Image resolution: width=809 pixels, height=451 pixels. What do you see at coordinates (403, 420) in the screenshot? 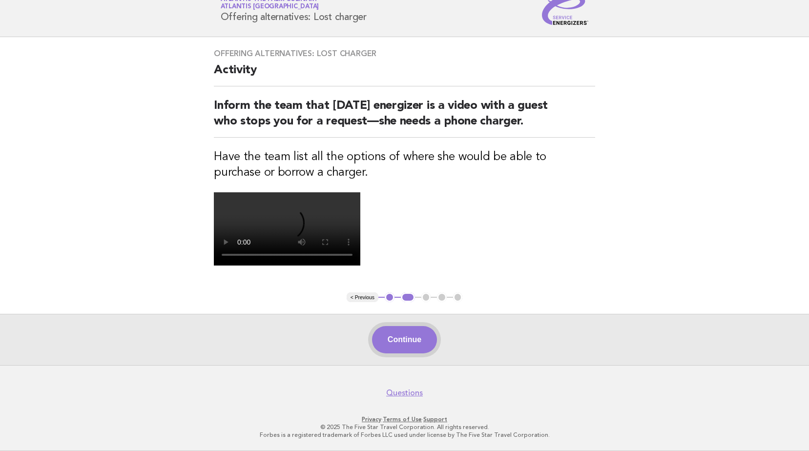
I see `a: Terms of Use` at bounding box center [403, 420].